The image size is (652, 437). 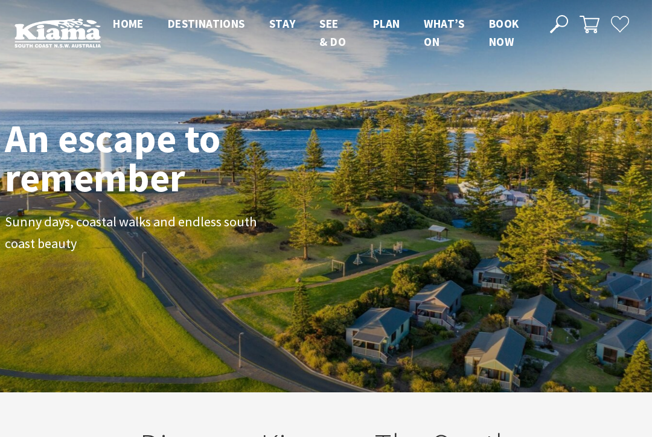 What do you see at coordinates (171, 157) in the screenshot?
I see `h1: An escape to remember` at bounding box center [171, 157].